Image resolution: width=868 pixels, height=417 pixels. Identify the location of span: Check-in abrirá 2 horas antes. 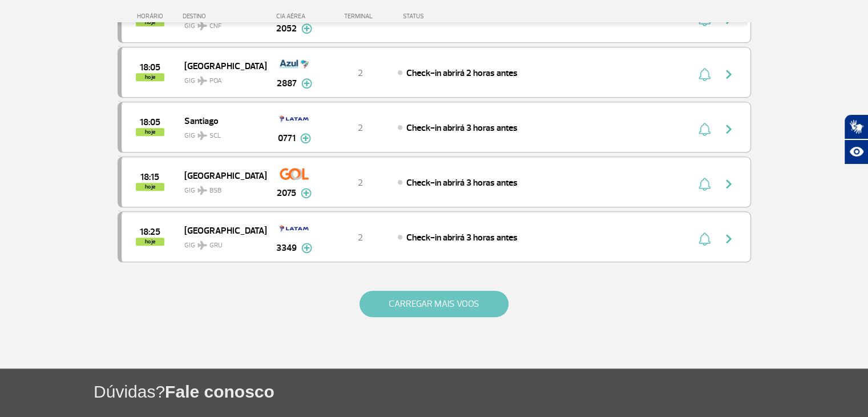
(462, 73).